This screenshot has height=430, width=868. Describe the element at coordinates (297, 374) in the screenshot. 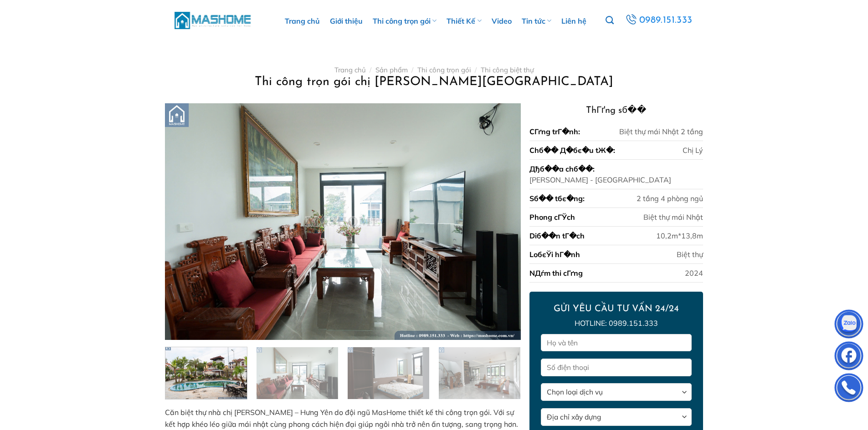

I see `img: Thi công trọn gói chị Lý - Hưng Yên 10` at that location.